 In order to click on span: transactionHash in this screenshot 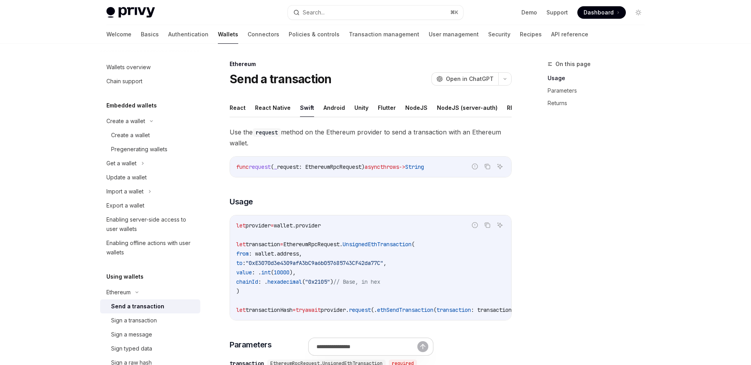, I will do `click(269, 310)`.